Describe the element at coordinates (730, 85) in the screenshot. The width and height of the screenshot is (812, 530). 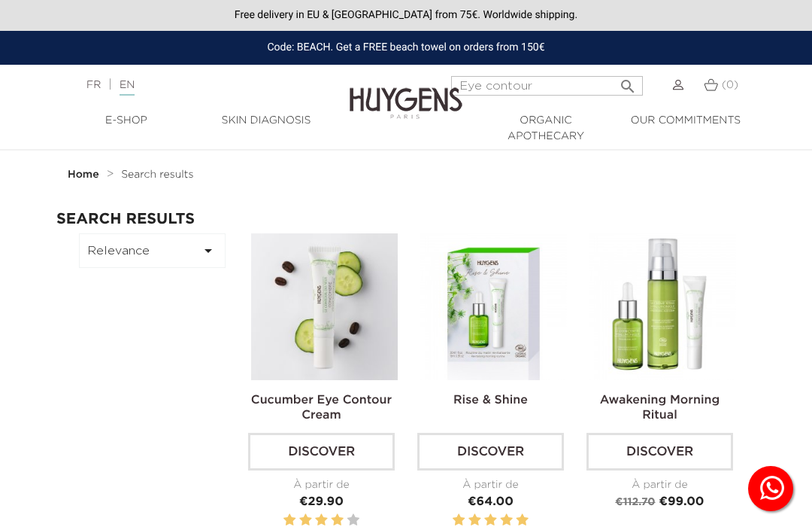
I see `span: (0)` at that location.